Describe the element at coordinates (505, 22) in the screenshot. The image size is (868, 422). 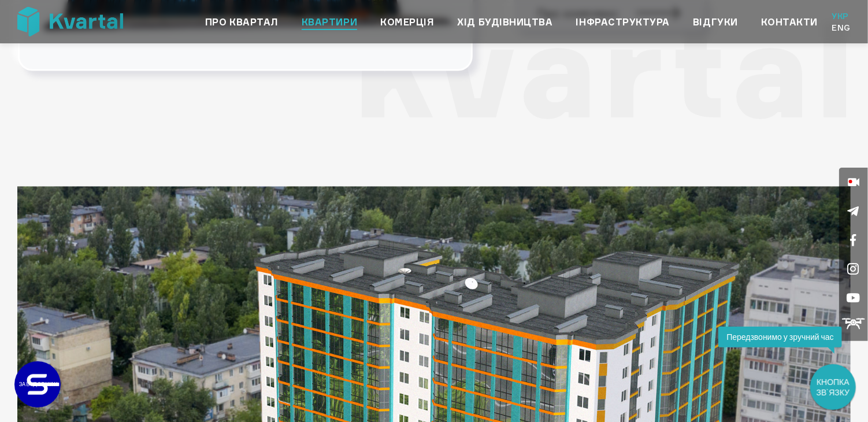
I see `a: Хід будівництва` at that location.